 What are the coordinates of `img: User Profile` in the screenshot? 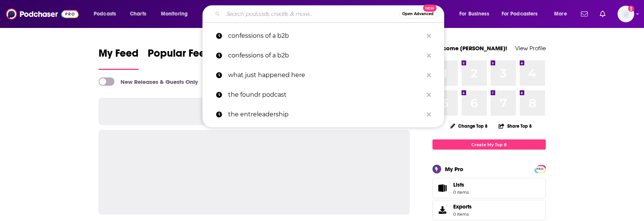 It's located at (626, 14).